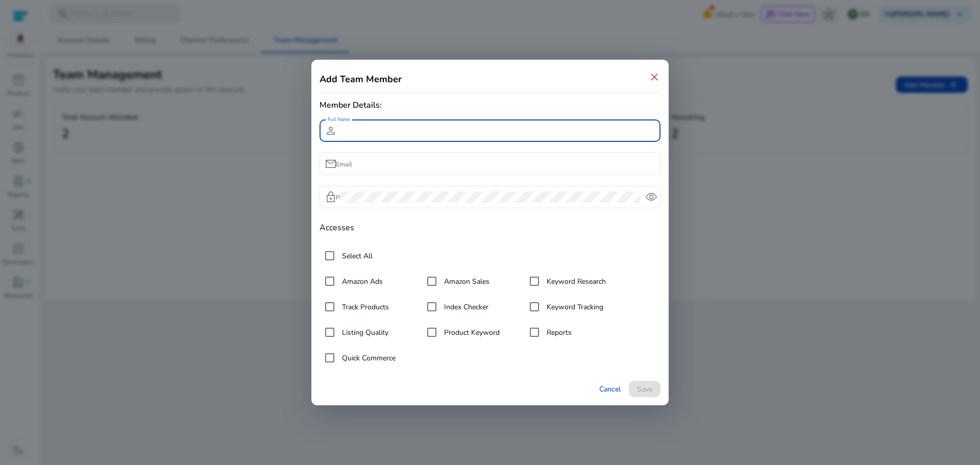  What do you see at coordinates (610, 389) in the screenshot?
I see `span: Cancel` at bounding box center [610, 389].